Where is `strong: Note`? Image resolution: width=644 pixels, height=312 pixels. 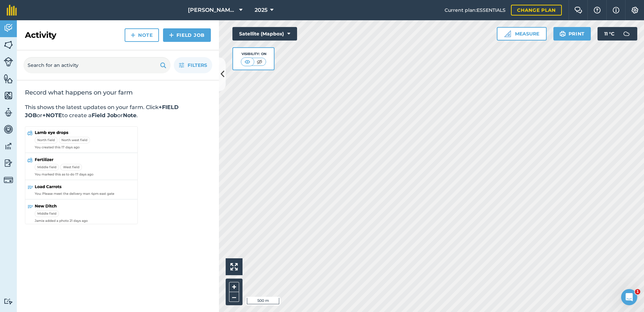
strong: Note is located at coordinates (130, 115).